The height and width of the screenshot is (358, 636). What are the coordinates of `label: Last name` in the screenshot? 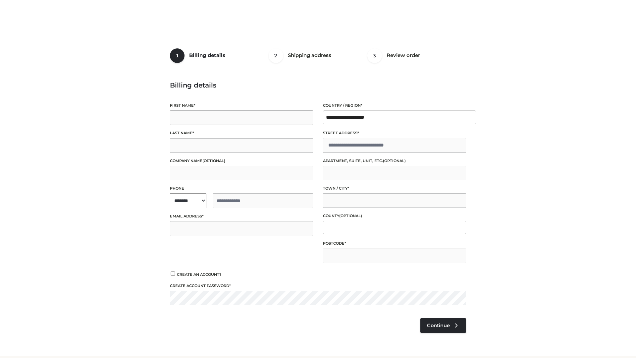 It's located at (241, 133).